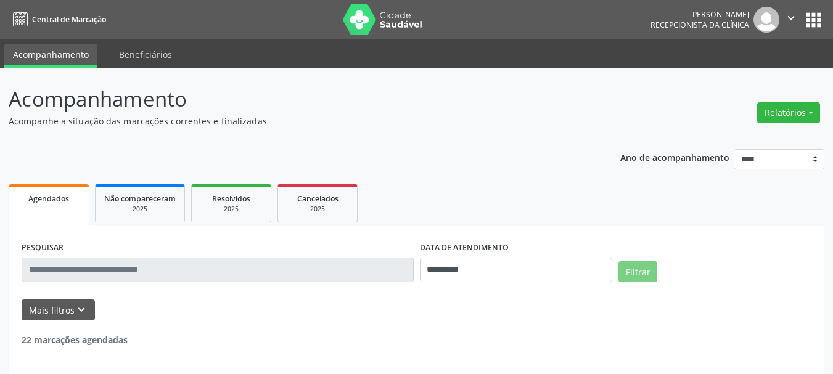  Describe the element at coordinates (675, 157) in the screenshot. I see `p: Ano de acompanhamento` at that location.